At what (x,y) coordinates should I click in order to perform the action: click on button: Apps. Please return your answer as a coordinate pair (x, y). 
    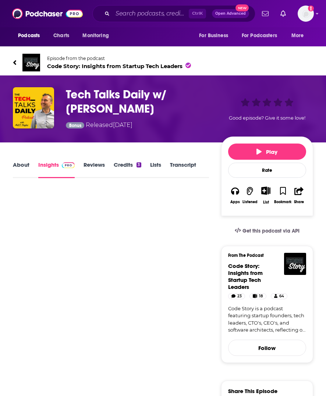
    Looking at the image, I should click on (235, 195).